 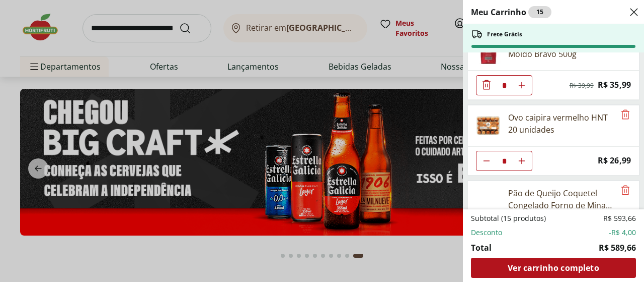 What do you see at coordinates (487, 232) in the screenshot?
I see `span: Desconto` at bounding box center [487, 232].